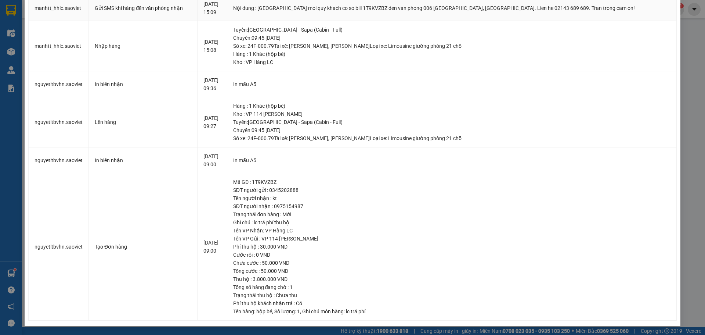  Describe the element at coordinates (452, 190) in the screenshot. I see `div: SĐT người gửi : 0345202888` at that location.